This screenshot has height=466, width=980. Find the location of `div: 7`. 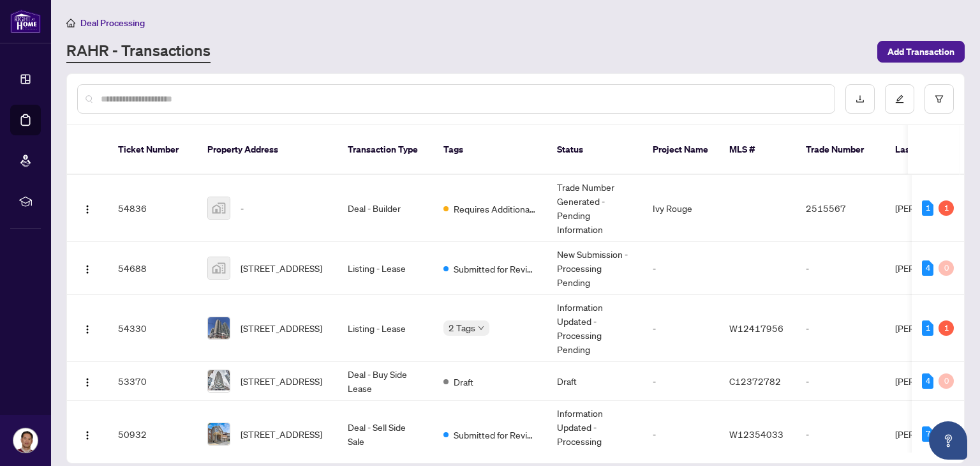

div: 7 is located at coordinates (928, 434).